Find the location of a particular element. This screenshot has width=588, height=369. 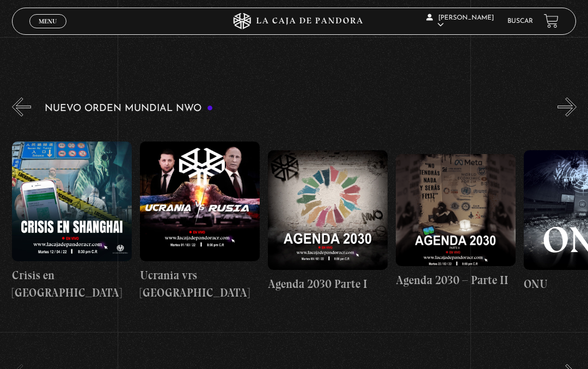

button: Next is located at coordinates (567, 107).